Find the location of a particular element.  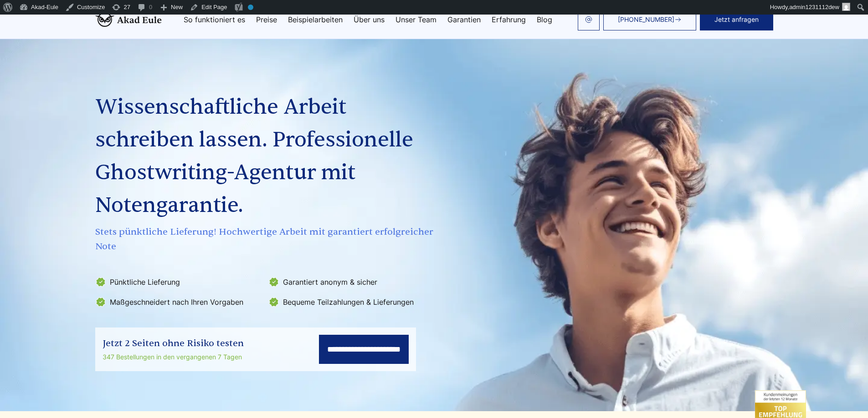

a: Unser Team is located at coordinates (416, 20).